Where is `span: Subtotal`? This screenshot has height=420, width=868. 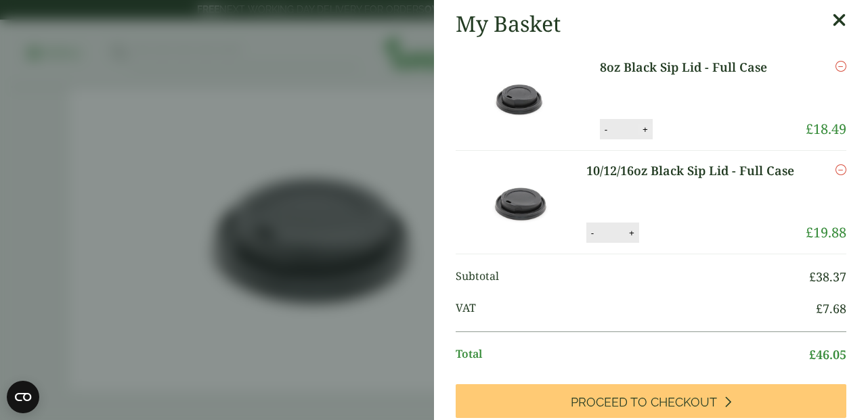 span: Subtotal is located at coordinates (632, 277).